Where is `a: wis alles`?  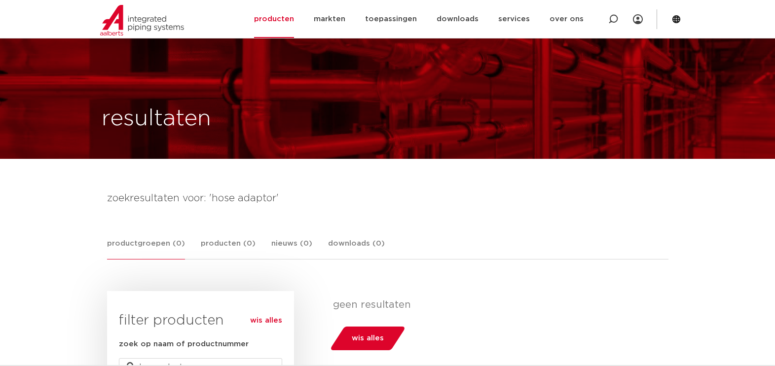
a: wis alles is located at coordinates (266, 321).